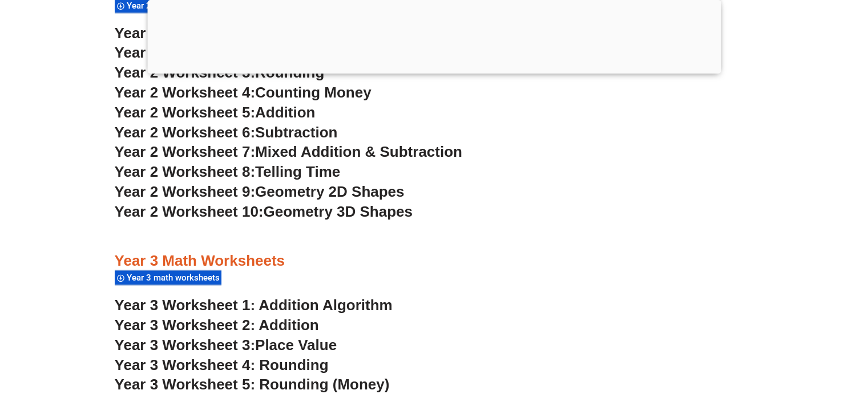  Describe the element at coordinates (185, 192) in the screenshot. I see `span: Year 2 Worksheet 9:` at that location.